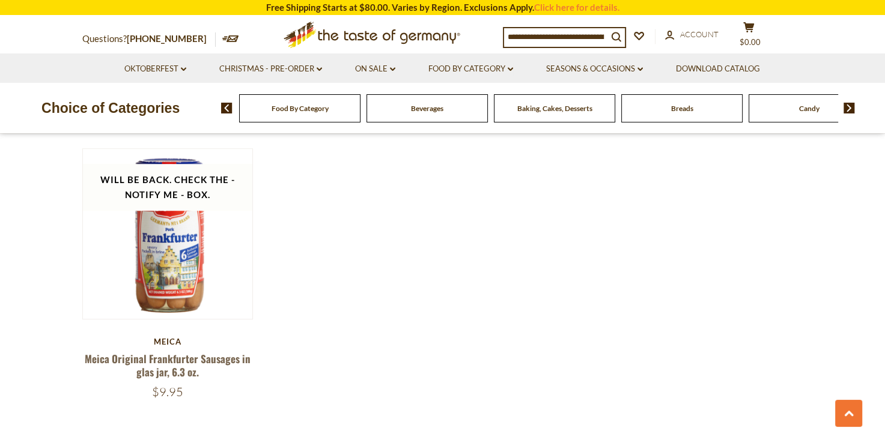 Image resolution: width=885 pixels, height=443 pixels. What do you see at coordinates (682, 108) in the screenshot?
I see `span: Breads` at bounding box center [682, 108].